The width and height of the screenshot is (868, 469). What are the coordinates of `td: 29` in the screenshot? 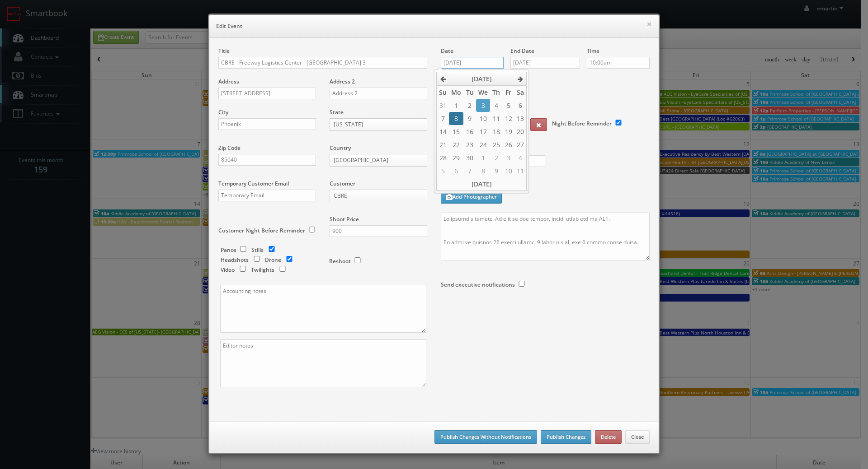 It's located at (456, 158).